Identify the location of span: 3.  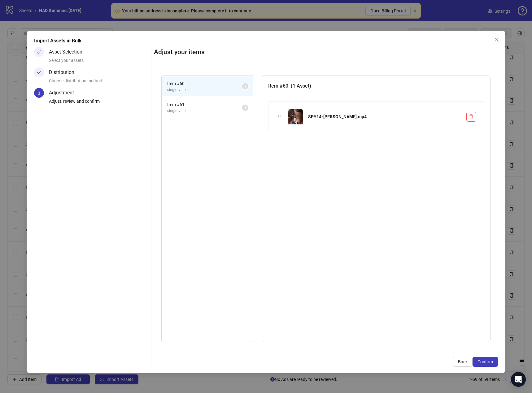
(39, 93).